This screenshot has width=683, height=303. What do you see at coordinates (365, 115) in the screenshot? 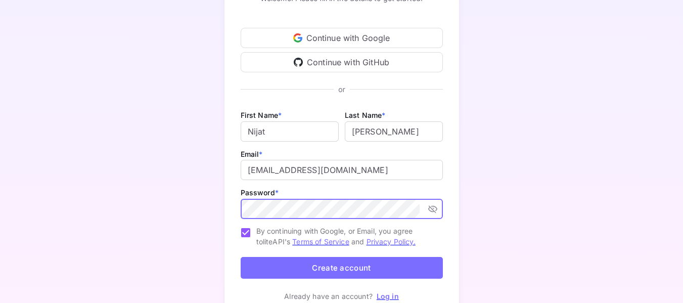
I see `label: Last Name` at bounding box center [365, 115].